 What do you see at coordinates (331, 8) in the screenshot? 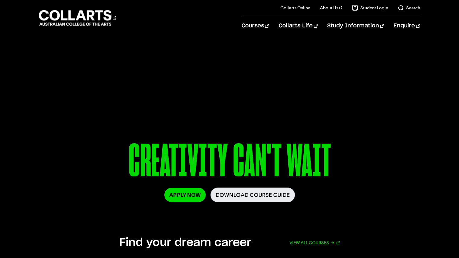
I see `a: About Us` at bounding box center [331, 8].